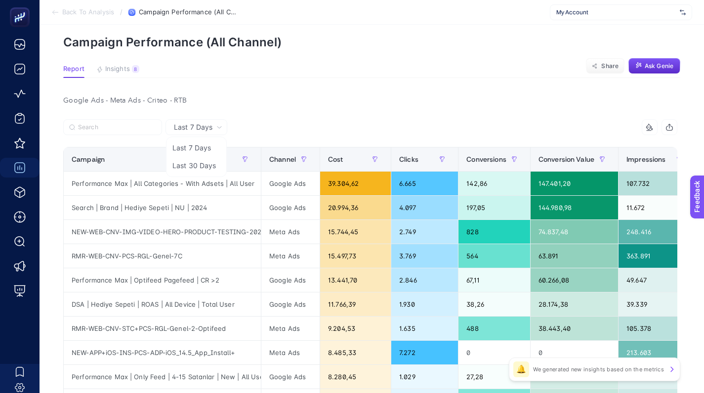 Image resolution: width=704 pixels, height=393 pixels. What do you see at coordinates (609, 66) in the screenshot?
I see `span: Share` at bounding box center [609, 66].